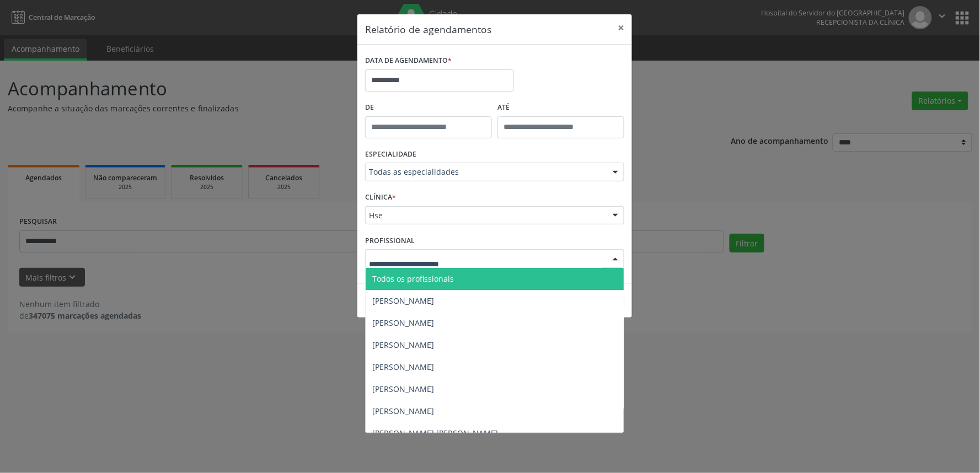 The image size is (980, 473). I want to click on span: Hse, so click(485, 216).